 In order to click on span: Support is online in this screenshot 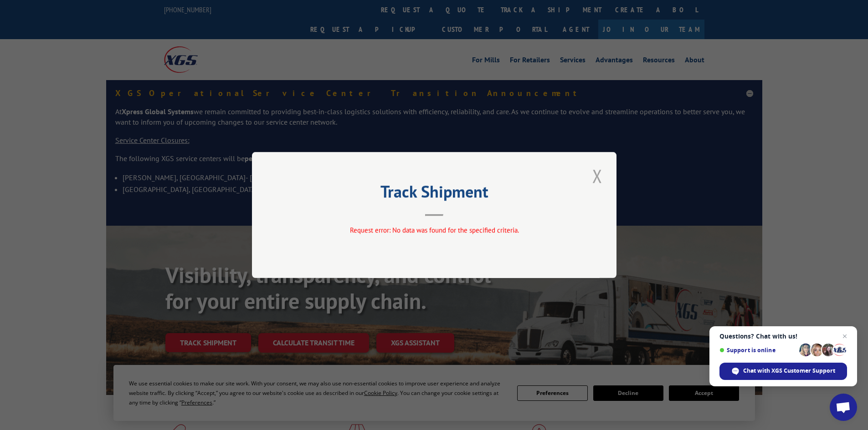, I will do `click(757, 350)`.